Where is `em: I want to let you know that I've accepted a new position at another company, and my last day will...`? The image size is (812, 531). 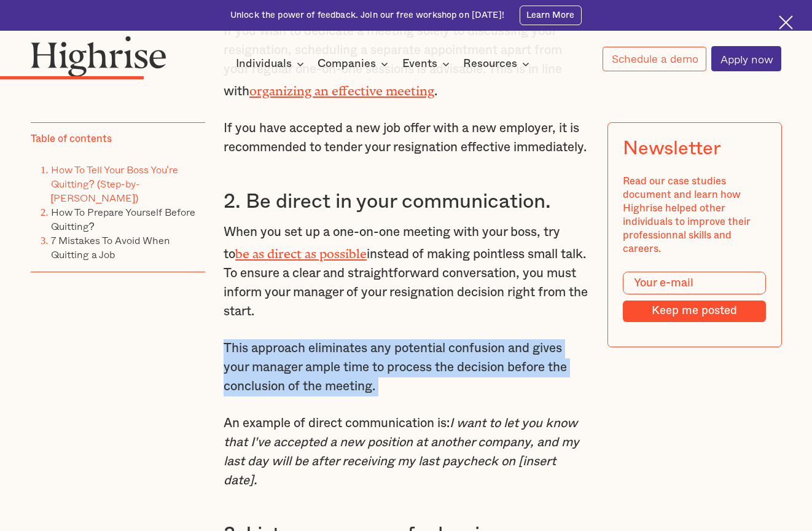 em: I want to let you know that I've accepted a new position at another company, and my last day will... is located at coordinates (401, 452).